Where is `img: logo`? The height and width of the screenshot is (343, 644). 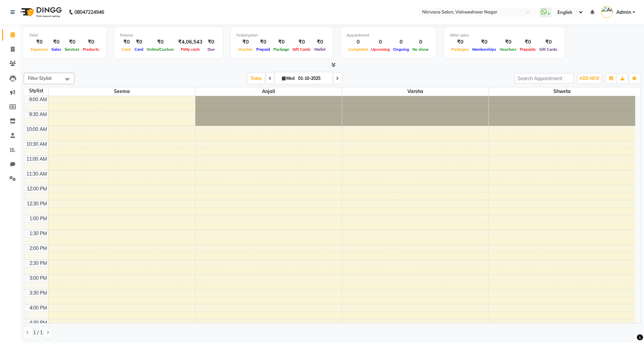
img: logo is located at coordinates (40, 12).